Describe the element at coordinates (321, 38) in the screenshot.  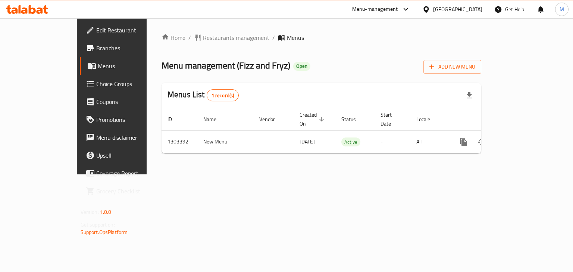
I see `nav: breadcrumb` at that location.